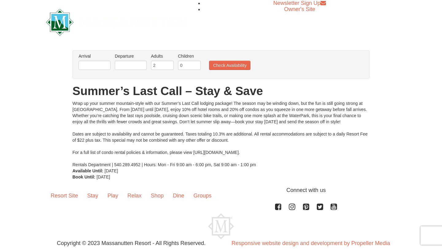 Image resolution: width=442 pixels, height=249 pixels. Describe the element at coordinates (95, 56) in the screenshot. I see `label: Arrival` at that location.